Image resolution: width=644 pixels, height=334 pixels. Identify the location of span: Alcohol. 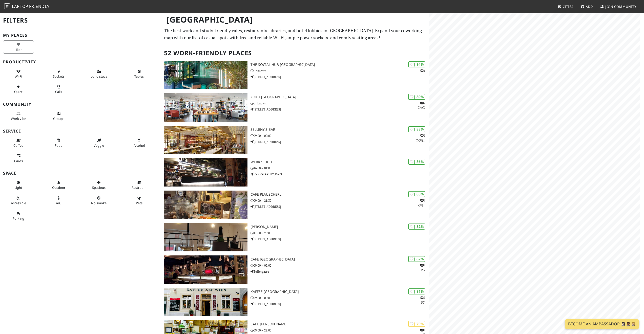
(139, 145).